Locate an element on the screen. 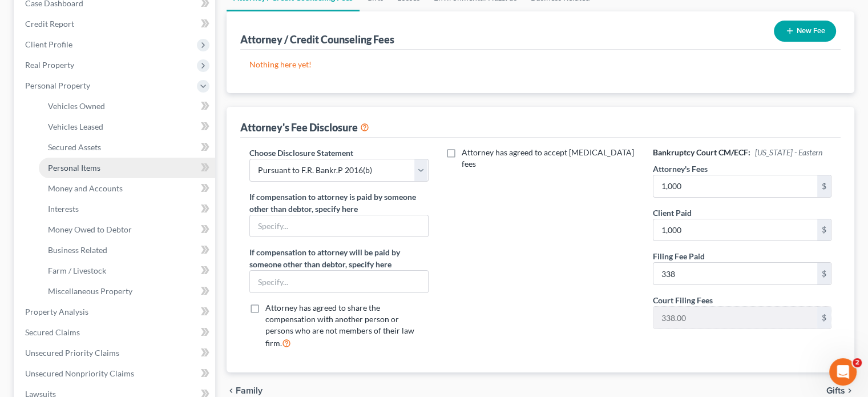  a: Money and Accounts is located at coordinates (127, 189).